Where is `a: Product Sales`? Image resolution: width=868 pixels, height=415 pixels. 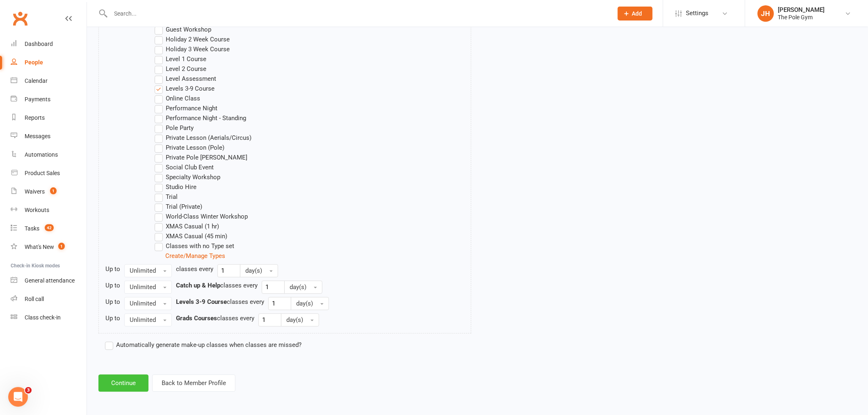 a: Product Sales is located at coordinates (48, 173).